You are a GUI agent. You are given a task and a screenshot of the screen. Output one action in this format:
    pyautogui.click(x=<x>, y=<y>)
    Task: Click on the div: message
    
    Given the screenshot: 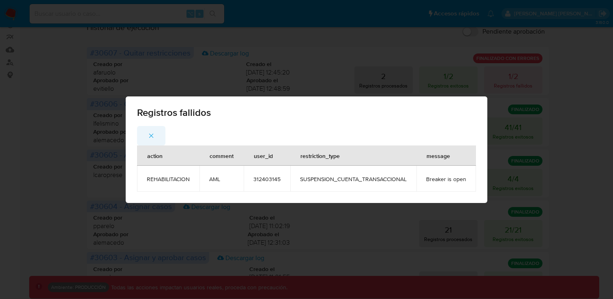 What is the action you would take?
    pyautogui.click(x=438, y=156)
    